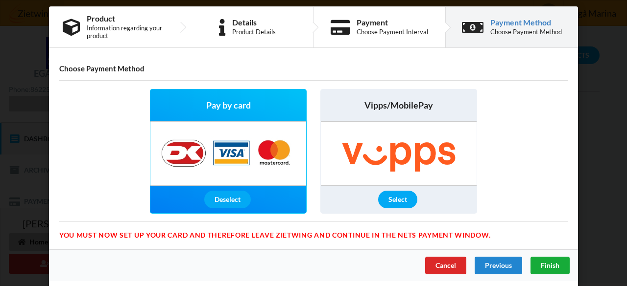  Describe the element at coordinates (127, 32) in the screenshot. I see `div: Information regarding your product` at that location.